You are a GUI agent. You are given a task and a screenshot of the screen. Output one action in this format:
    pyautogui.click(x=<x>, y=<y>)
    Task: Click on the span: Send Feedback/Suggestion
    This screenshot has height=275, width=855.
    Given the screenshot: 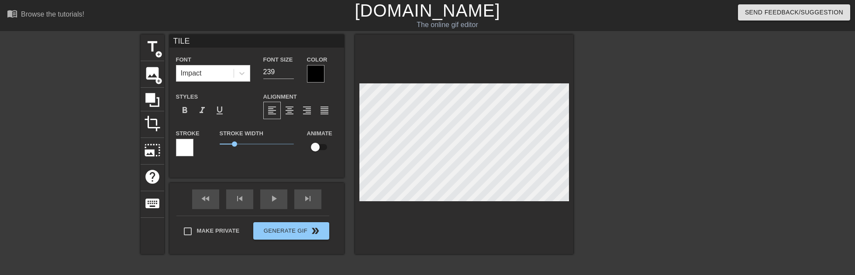 What is the action you would take?
    pyautogui.click(x=794, y=12)
    